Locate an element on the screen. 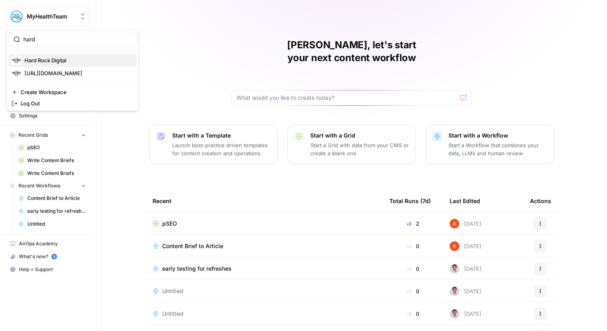 The width and height of the screenshot is (607, 331). a: Log Out is located at coordinates (73, 103).